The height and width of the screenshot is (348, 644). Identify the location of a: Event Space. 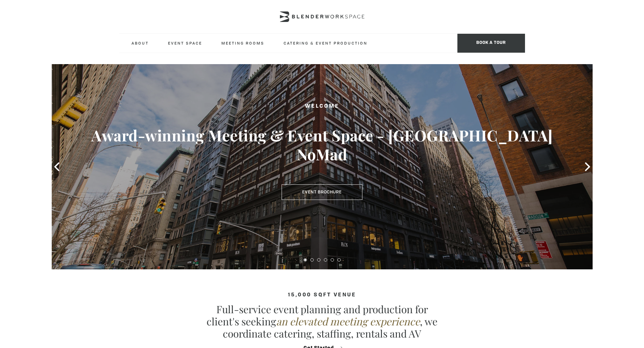
(185, 43).